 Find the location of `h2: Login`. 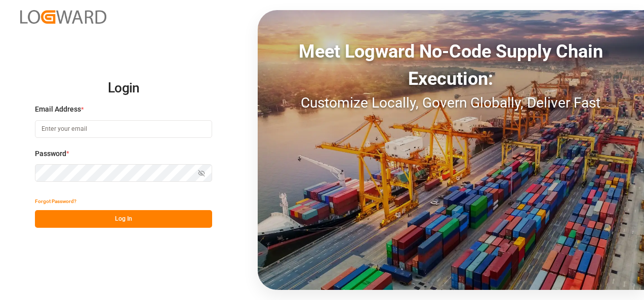

h2: Login is located at coordinates (123, 88).